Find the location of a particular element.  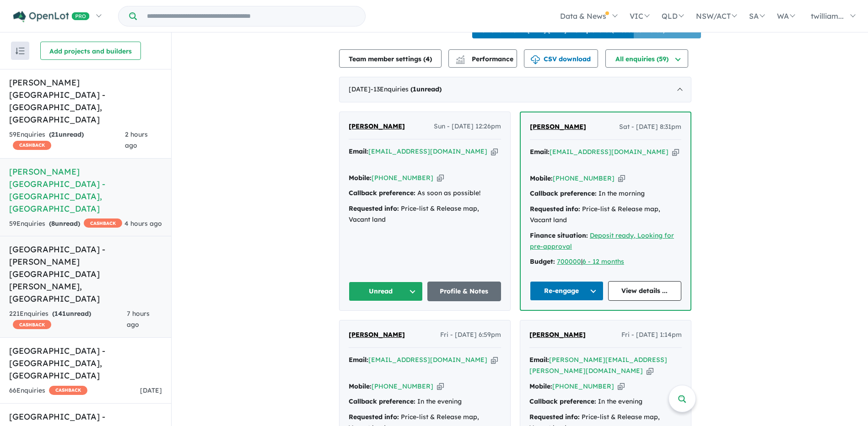

u: Deposit ready, Looking for pre-approval is located at coordinates (601, 241).